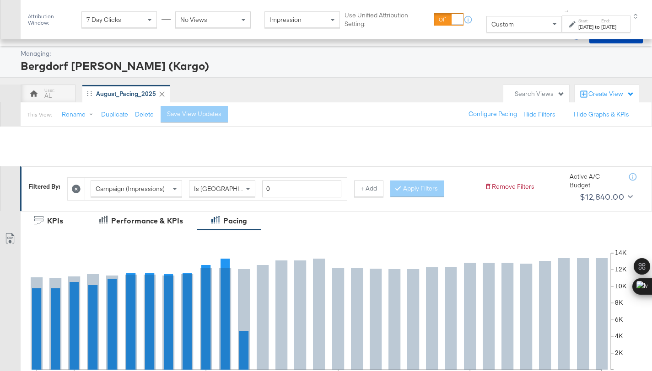 Image resolution: width=652 pixels, height=371 pixels. Describe the element at coordinates (147, 221) in the screenshot. I see `div: Performance & KPIs` at that location.